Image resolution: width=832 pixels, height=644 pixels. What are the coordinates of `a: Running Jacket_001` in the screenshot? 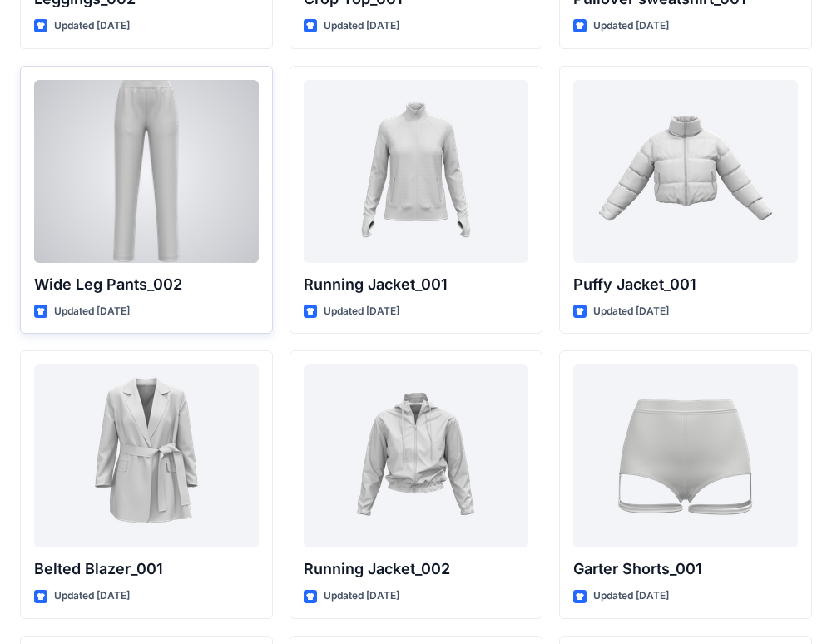 It's located at (416, 172).